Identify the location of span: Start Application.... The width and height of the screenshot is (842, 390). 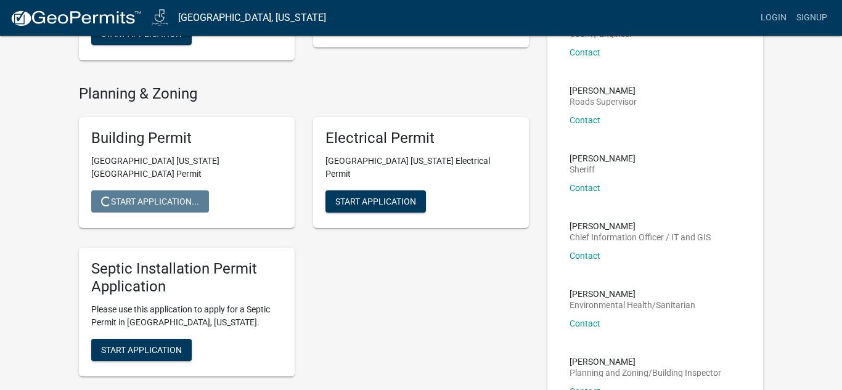
(150, 202).